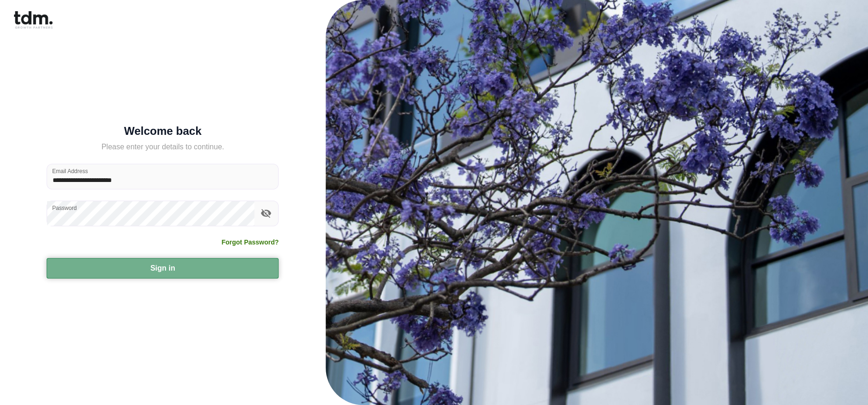 The image size is (868, 405). What do you see at coordinates (163, 147) in the screenshot?
I see `h5: Please enter your details to continue.` at bounding box center [163, 147].